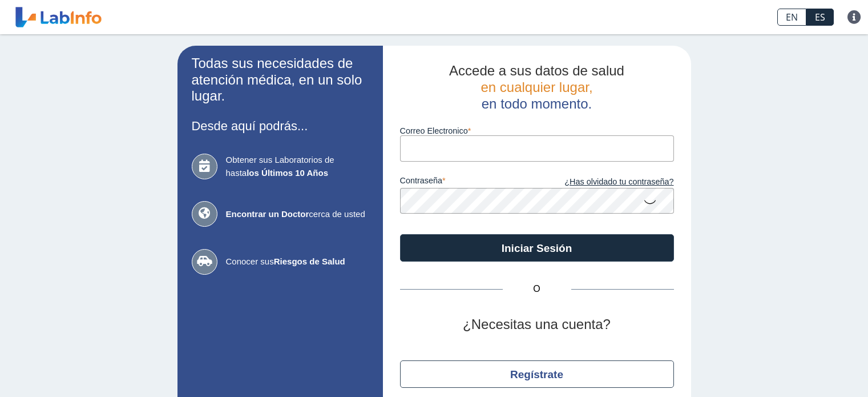 Image resolution: width=868 pixels, height=397 pixels. What do you see at coordinates (310, 261) in the screenshot?
I see `b: Riesgos de Salud` at bounding box center [310, 261].